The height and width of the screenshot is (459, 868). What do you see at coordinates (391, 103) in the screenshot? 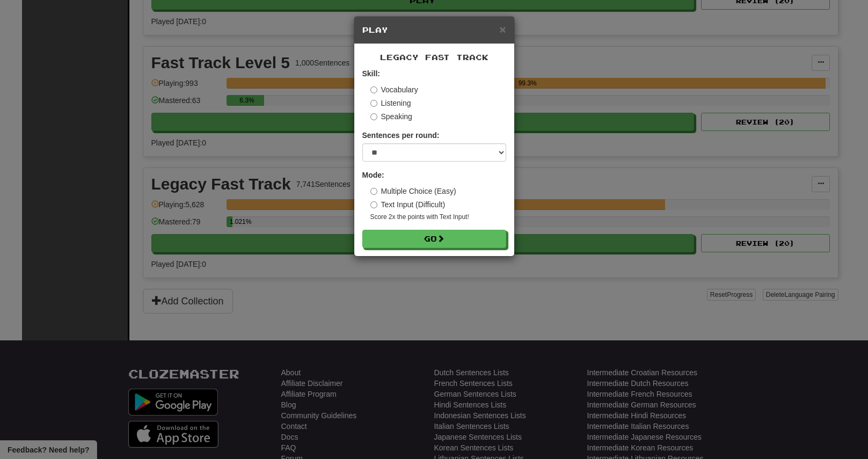
I see `label: Listening` at bounding box center [391, 103].